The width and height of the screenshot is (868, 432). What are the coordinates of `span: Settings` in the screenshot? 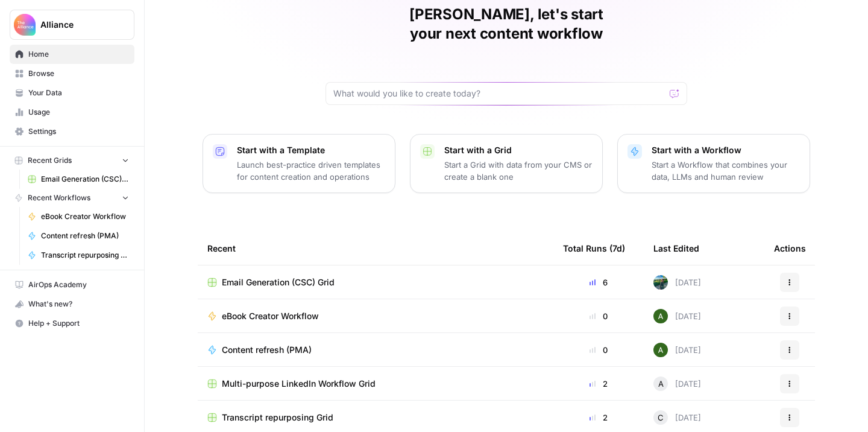 It's located at (78, 131).